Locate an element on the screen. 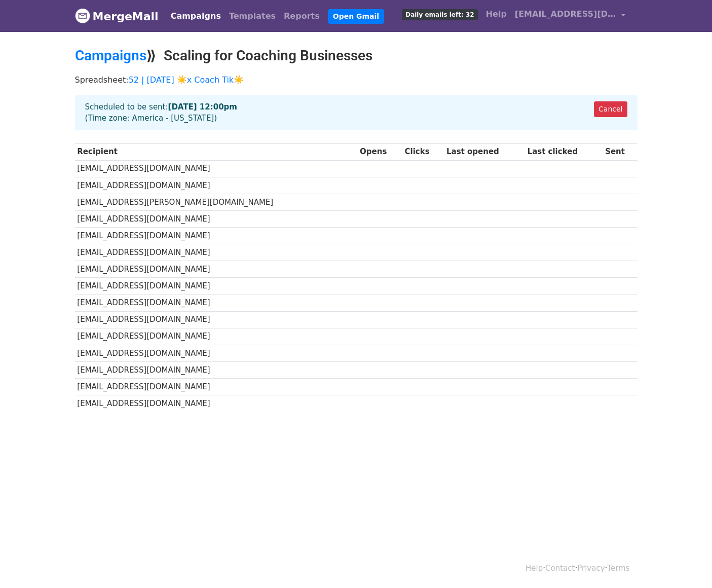 This screenshot has height=588, width=712. a: Terms is located at coordinates (618, 568).